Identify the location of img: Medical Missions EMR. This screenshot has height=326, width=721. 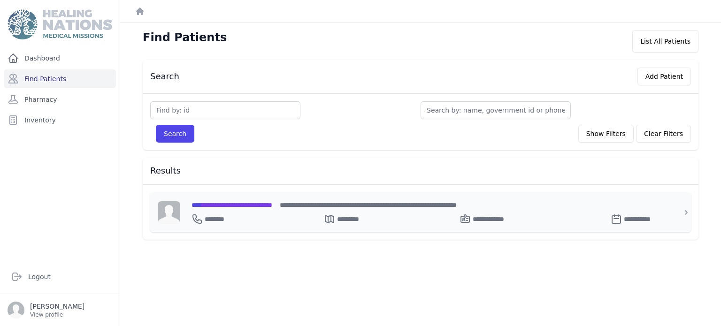
(60, 24).